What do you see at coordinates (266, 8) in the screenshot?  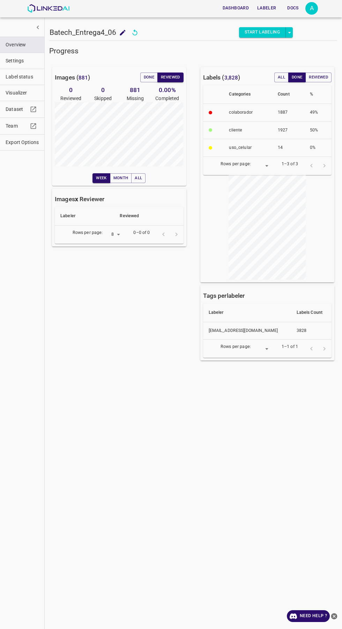 I see `a: Labeler` at bounding box center [266, 8].